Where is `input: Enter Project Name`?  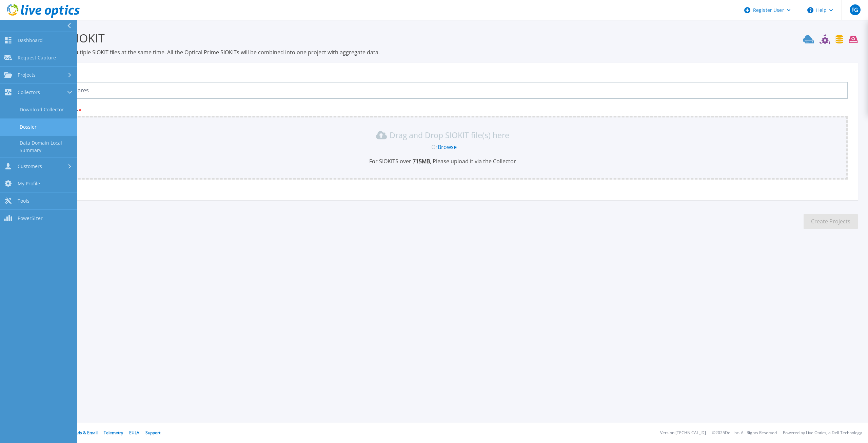
input: Enter Project Name is located at coordinates (443, 90).